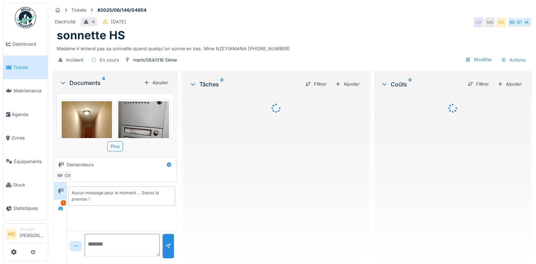 The width and height of the screenshot is (536, 264). Describe the element at coordinates (520, 22) in the screenshot. I see `div: OT` at that location.